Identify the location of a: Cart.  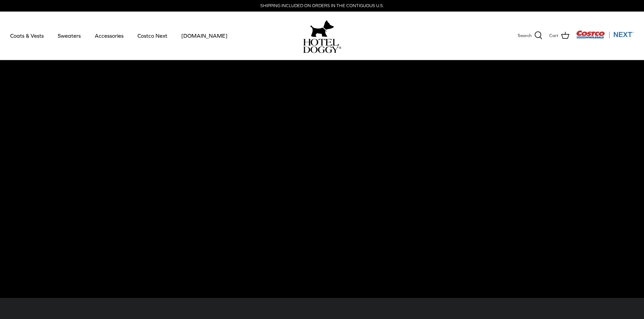
(560, 36).